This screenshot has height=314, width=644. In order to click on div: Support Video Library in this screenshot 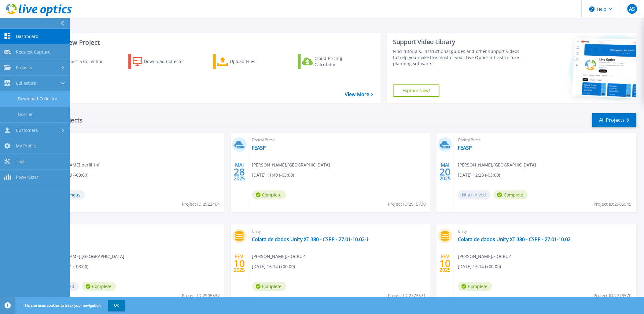, I will do `click(457, 42)`.